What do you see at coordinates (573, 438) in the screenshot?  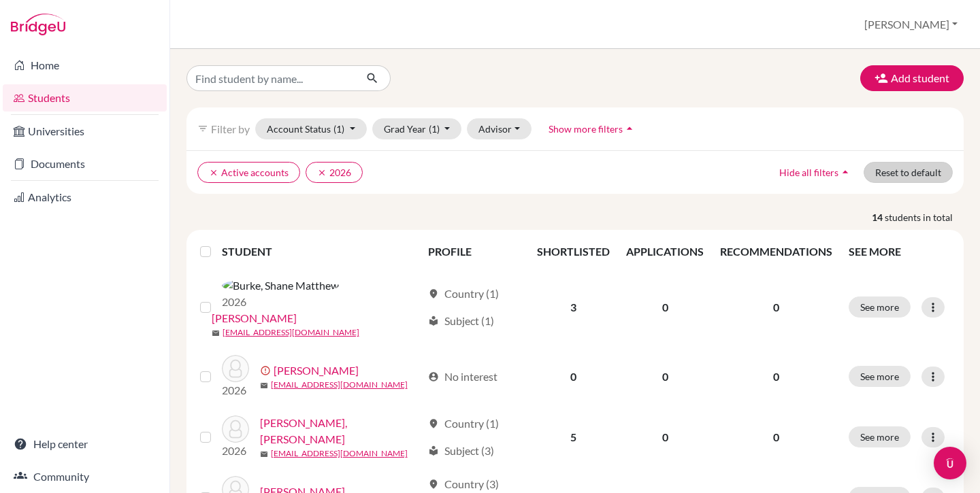 I see `td: 5` at bounding box center [573, 438].